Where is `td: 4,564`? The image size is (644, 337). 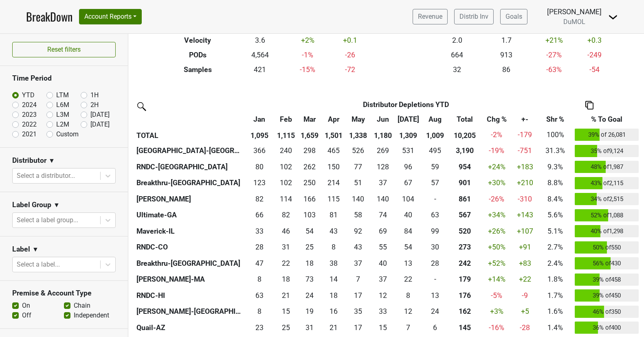
td: 4,564 is located at coordinates (260, 55).